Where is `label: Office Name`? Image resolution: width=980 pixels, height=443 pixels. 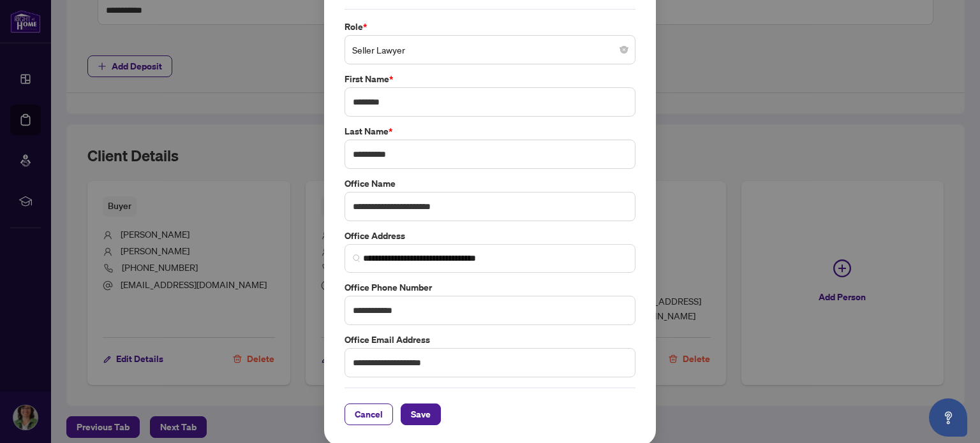 label: Office Name is located at coordinates (490, 184).